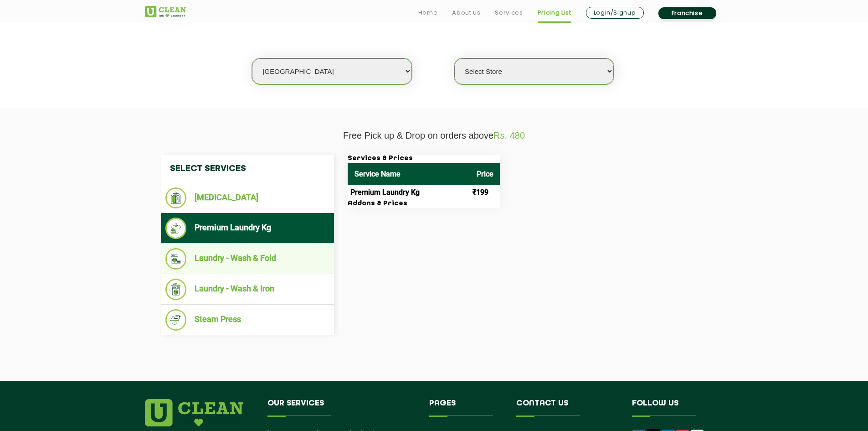 The image size is (868, 431). I want to click on td: ₹199, so click(485, 192).